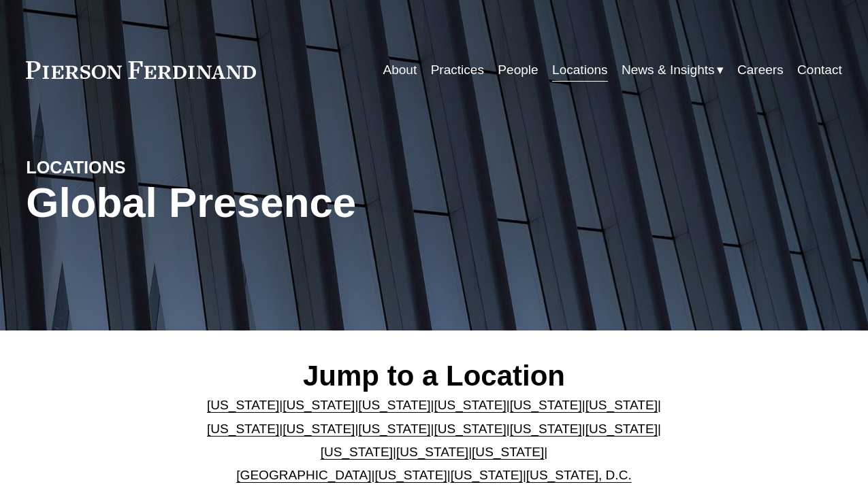 This screenshot has width=868, height=493. Describe the element at coordinates (672, 70) in the screenshot. I see `a: folder dropdown` at that location.